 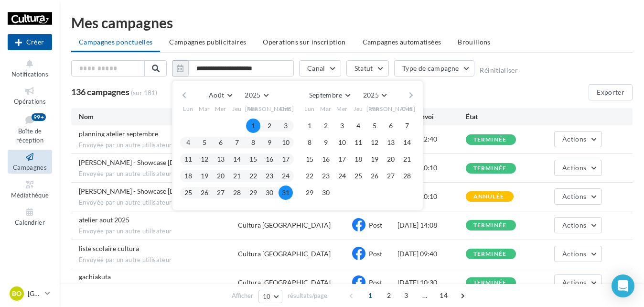 I want to click on span: liste scolaire cultura, so click(x=109, y=248).